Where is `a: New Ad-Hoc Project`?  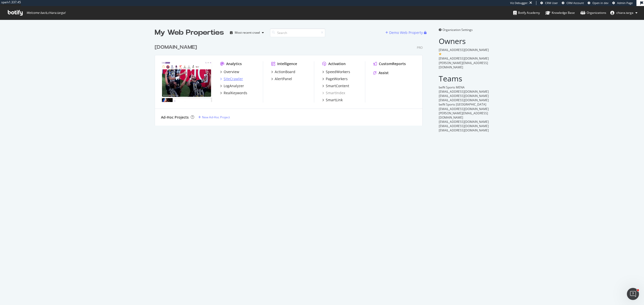 a: New Ad-Hoc Project is located at coordinates (214, 117).